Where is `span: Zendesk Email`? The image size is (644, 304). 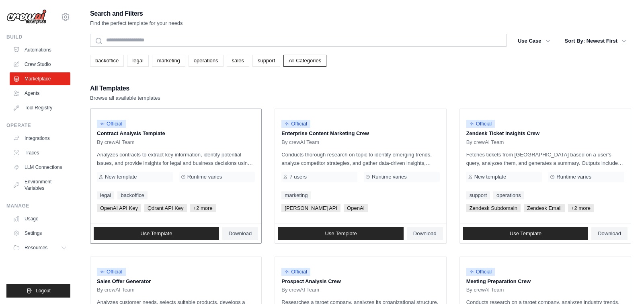
span: Zendesk Email is located at coordinates (544, 208).